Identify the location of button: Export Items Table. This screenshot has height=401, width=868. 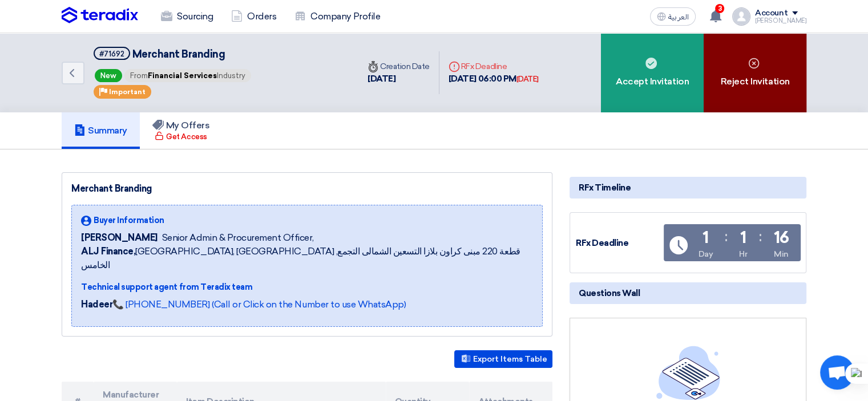
(503, 359).